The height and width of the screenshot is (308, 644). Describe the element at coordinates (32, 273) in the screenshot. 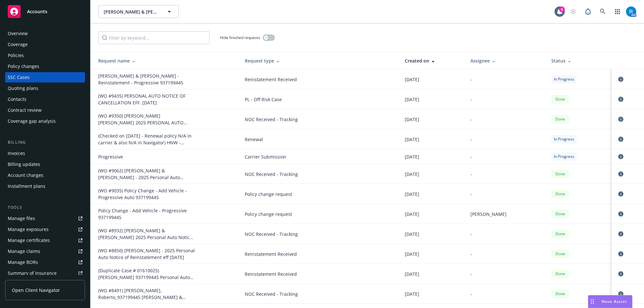

I see `div: Summary of insurance` at that location.